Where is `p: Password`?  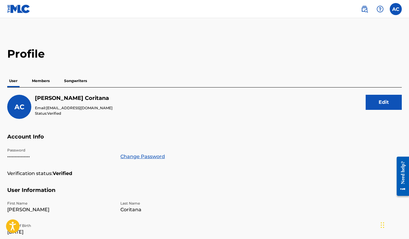 p: Password is located at coordinates (60, 150).